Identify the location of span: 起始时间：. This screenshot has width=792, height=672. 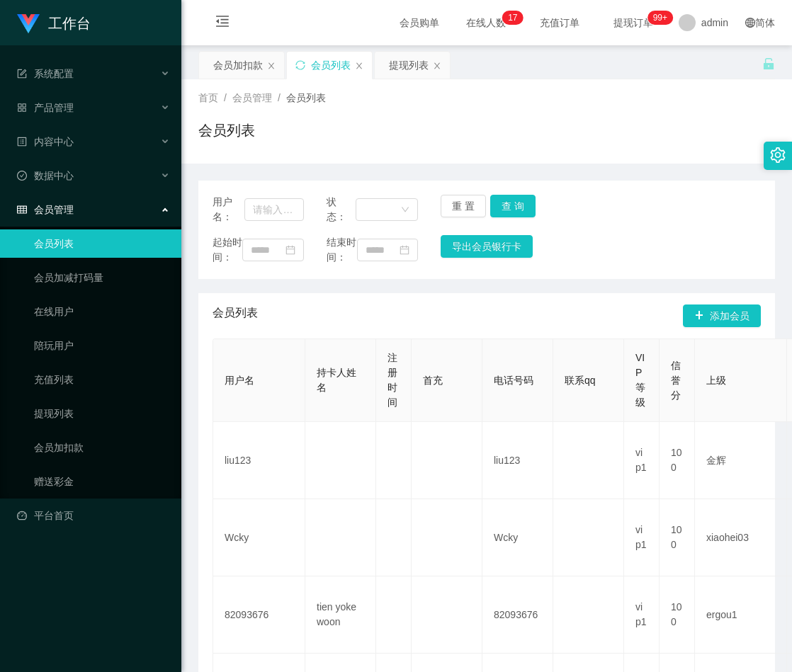
(227, 250).